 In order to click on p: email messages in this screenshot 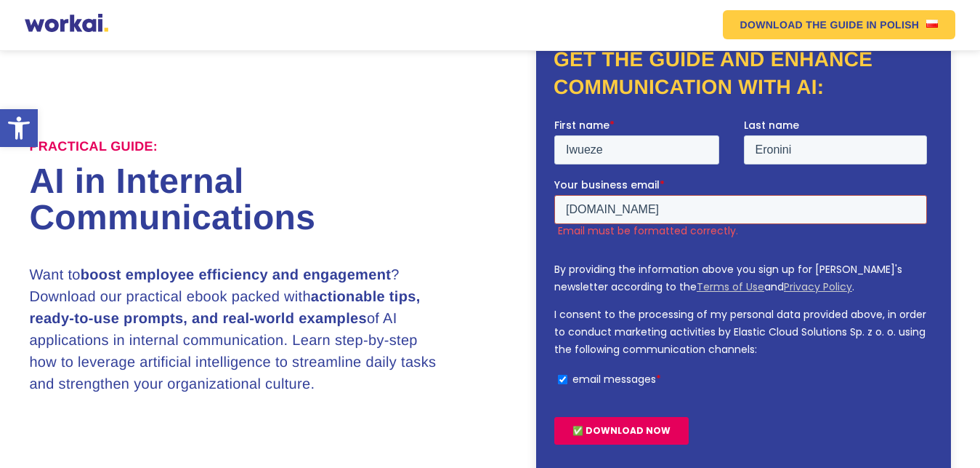, I will do `click(60, 261)`.